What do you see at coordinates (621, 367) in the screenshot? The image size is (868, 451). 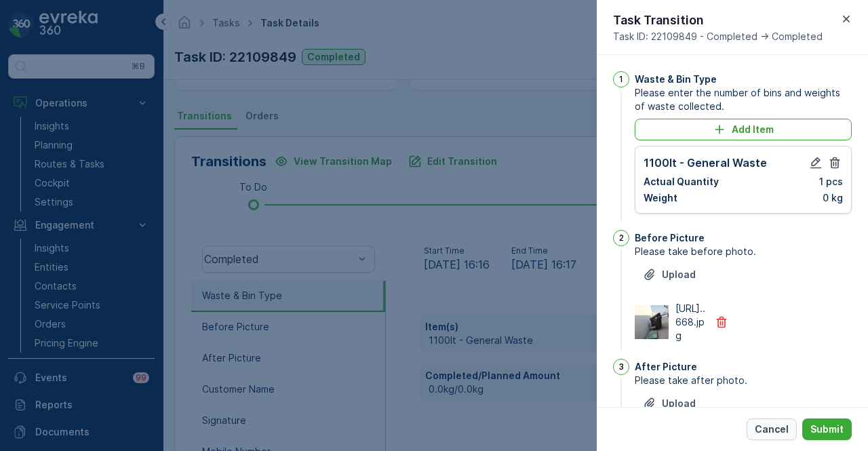 I see `div: 3` at bounding box center [621, 367].